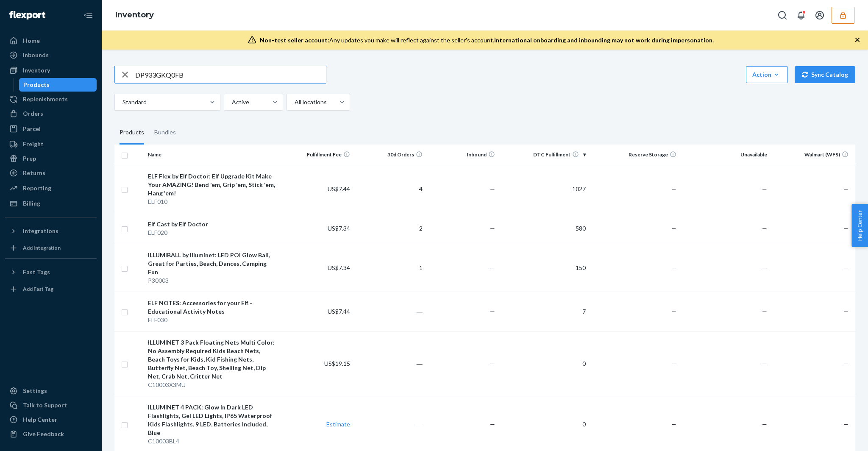 The image size is (868, 451). What do you see at coordinates (36, 272) in the screenshot?
I see `div: Fast Tags` at bounding box center [36, 272].